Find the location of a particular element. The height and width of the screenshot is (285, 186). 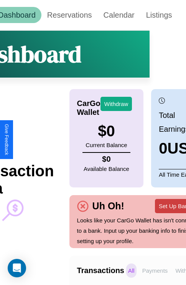

p: Current Balance is located at coordinates (106, 145).